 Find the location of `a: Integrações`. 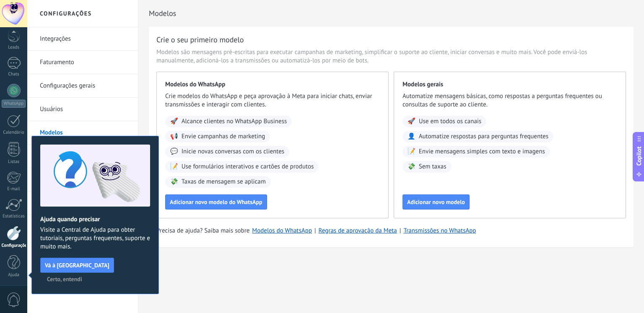

a: Integrações is located at coordinates (84, 39).